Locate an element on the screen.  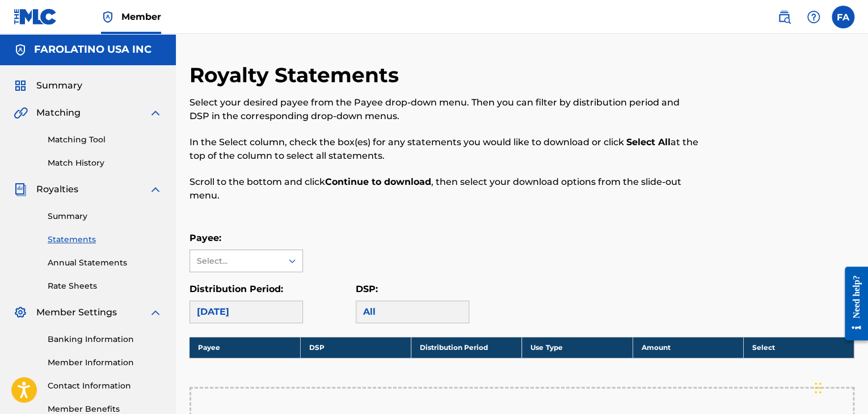
a: Match History is located at coordinates (105, 163).